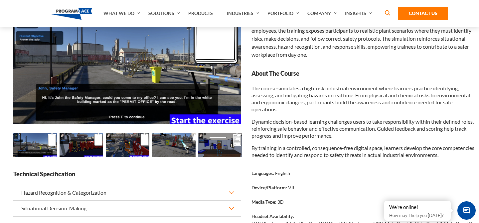 This screenshot has height=223, width=479. What do you see at coordinates (264, 201) in the screenshot?
I see `strong: Media Type:` at bounding box center [264, 201].